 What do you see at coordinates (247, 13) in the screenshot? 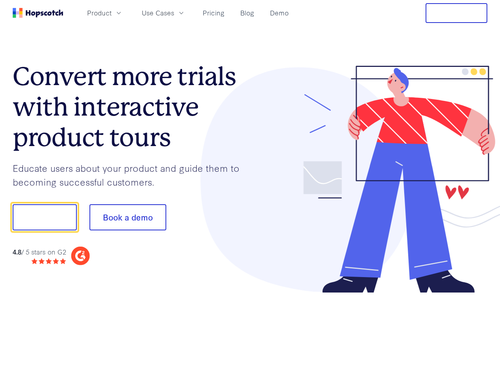
I see `a: Blog` at bounding box center [247, 13].